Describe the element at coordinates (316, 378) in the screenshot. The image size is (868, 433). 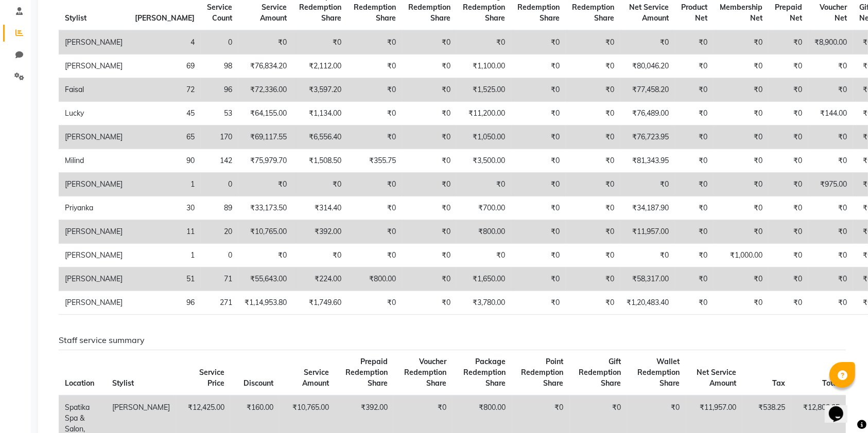
I see `span: Service Amount` at that location.